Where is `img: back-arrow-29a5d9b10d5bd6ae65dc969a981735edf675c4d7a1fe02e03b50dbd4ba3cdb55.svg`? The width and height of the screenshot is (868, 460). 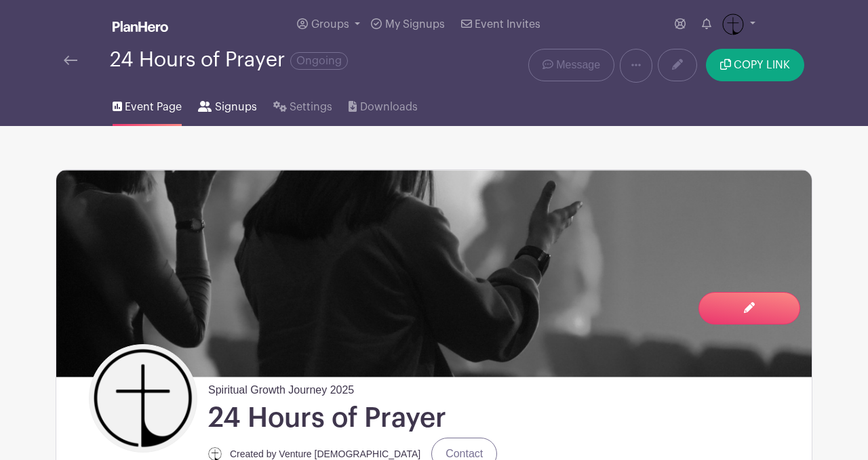 img: back-arrow-29a5d9b10d5bd6ae65dc969a981735edf675c4d7a1fe02e03b50dbd4ba3cdb55.svg is located at coordinates (70, 61).